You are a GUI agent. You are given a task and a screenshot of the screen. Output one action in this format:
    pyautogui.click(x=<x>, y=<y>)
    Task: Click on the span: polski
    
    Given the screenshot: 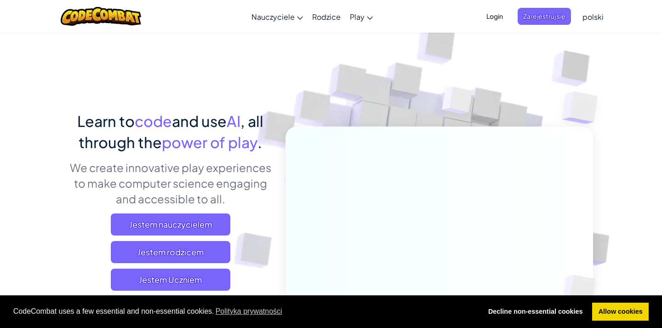 What is the action you would take?
    pyautogui.click(x=593, y=17)
    